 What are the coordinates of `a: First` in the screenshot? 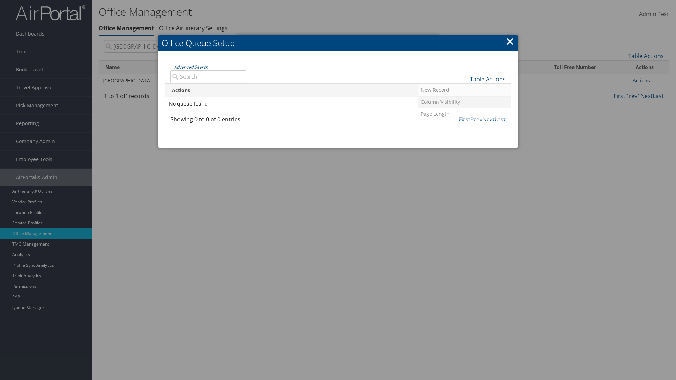 It's located at (464, 119).